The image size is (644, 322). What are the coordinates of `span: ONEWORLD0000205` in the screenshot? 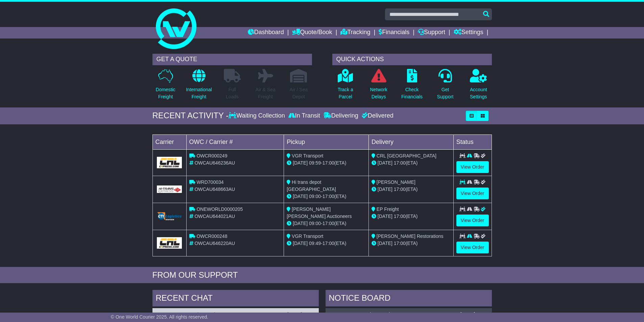 It's located at (220, 209).